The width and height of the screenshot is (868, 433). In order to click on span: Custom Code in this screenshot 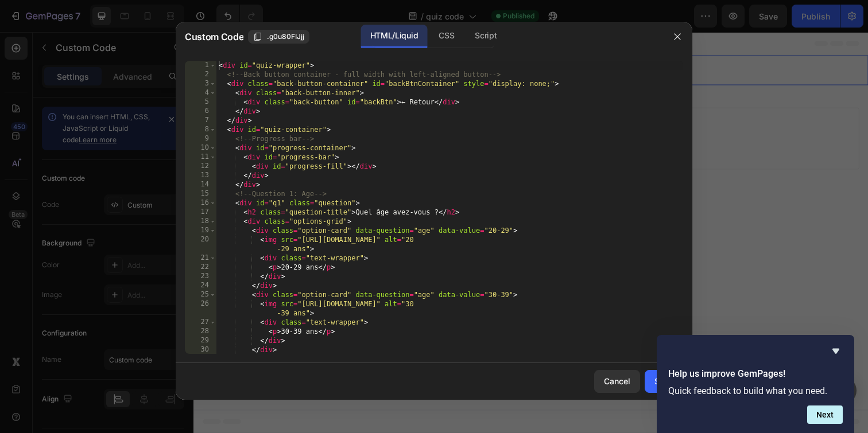, I will do `click(214, 37)`.